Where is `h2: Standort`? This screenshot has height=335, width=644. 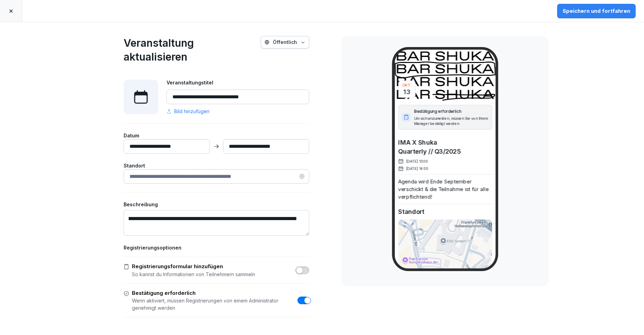 h2: Standort is located at coordinates (445, 212).